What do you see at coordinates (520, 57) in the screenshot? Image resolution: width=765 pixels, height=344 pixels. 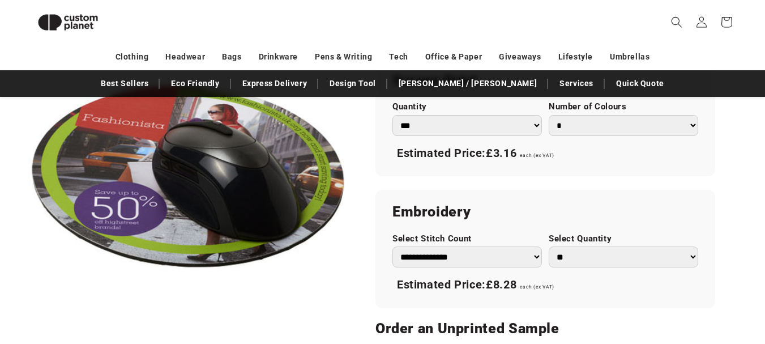 I see `a: Giveaways` at bounding box center [520, 57].